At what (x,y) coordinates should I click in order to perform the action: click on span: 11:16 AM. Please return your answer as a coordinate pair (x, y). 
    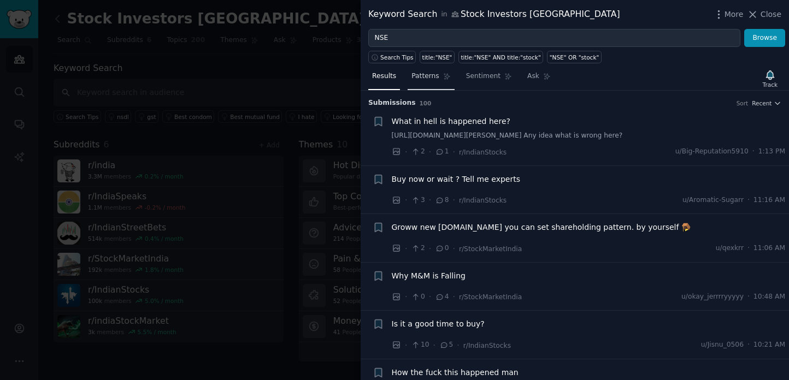
    Looking at the image, I should click on (769, 200).